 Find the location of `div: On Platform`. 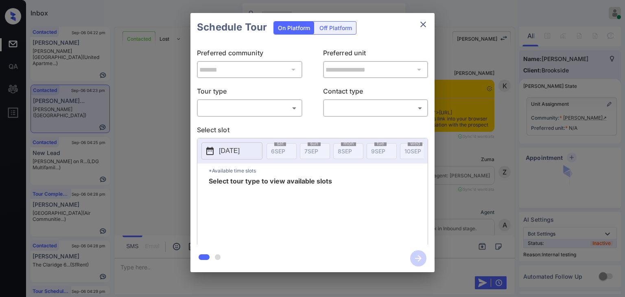

div: On Platform is located at coordinates (294, 28).